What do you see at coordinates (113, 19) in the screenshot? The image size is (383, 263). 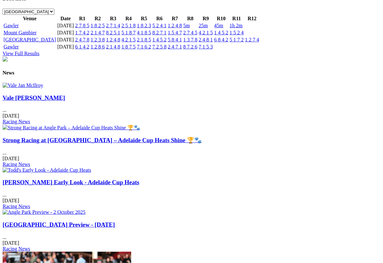 I see `th: R3` at bounding box center [113, 19].